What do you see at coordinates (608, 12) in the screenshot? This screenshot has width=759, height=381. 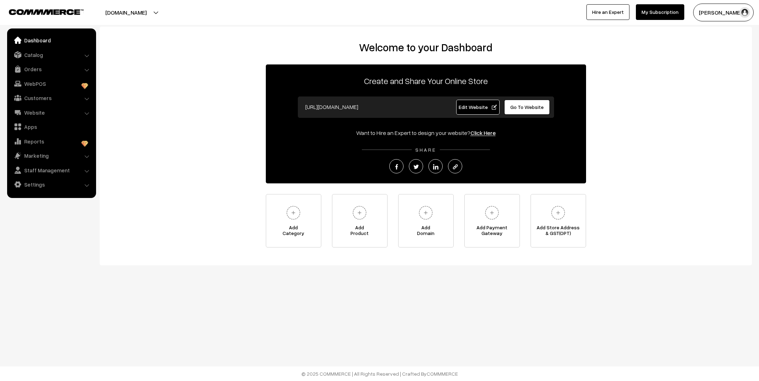 I see `a: Hire an Expert` at bounding box center [608, 12].